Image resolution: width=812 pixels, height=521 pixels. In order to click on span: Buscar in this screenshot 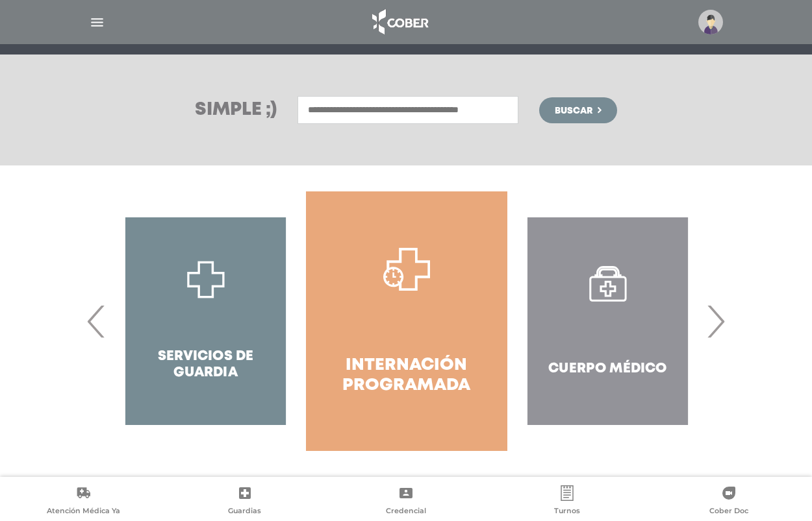, I will do `click(573, 111)`.